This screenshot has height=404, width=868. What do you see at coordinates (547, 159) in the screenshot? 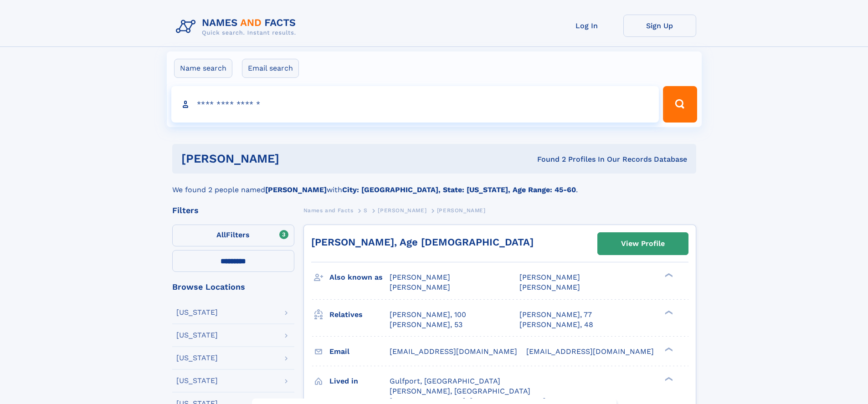
I see `div: Found 2 Profiles In Our Records Database` at bounding box center [547, 159].